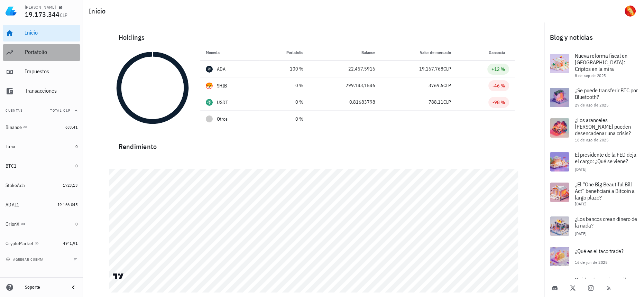  What do you see at coordinates (222, 86) in the screenshot?
I see `div: SHIB` at bounding box center [222, 86].